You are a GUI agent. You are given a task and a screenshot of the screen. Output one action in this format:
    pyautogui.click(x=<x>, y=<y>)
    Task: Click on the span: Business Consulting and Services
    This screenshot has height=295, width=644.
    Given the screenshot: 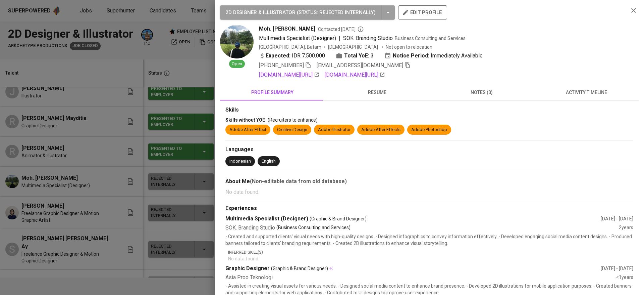 What is the action you would take?
    pyautogui.click(x=430, y=38)
    